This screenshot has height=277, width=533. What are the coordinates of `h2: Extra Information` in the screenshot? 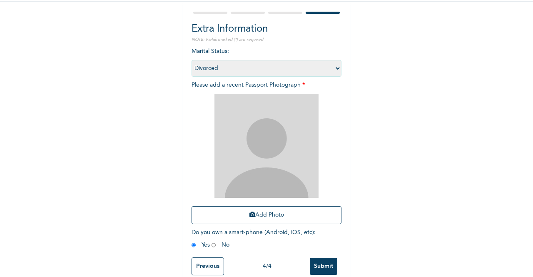 It's located at (266, 29).